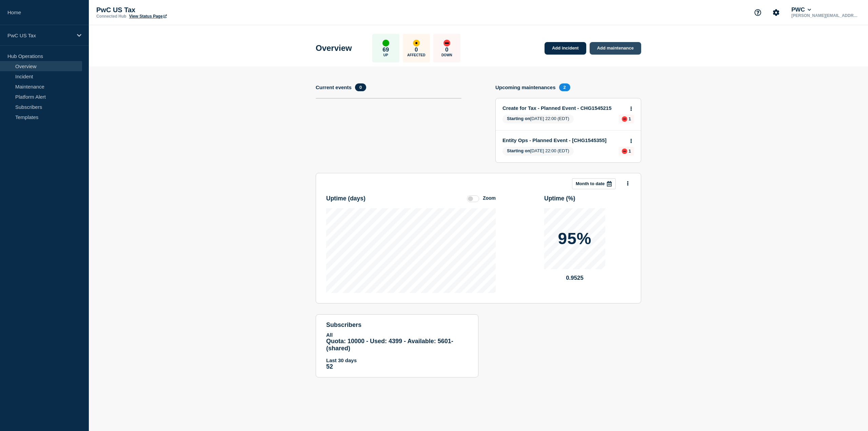  Describe the element at coordinates (574, 238) in the screenshot. I see `p: 95%` at that location.